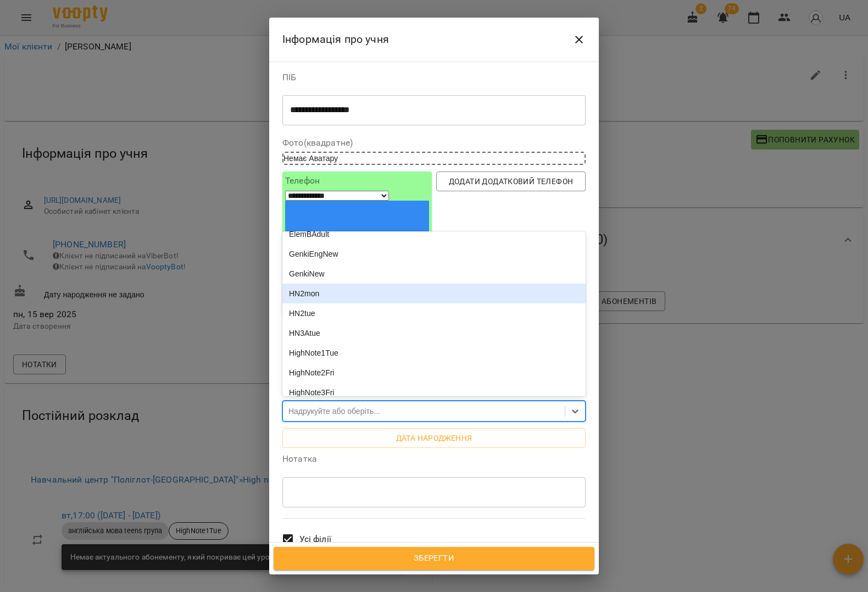  Describe the element at coordinates (579, 40) in the screenshot. I see `button: Close` at that location.